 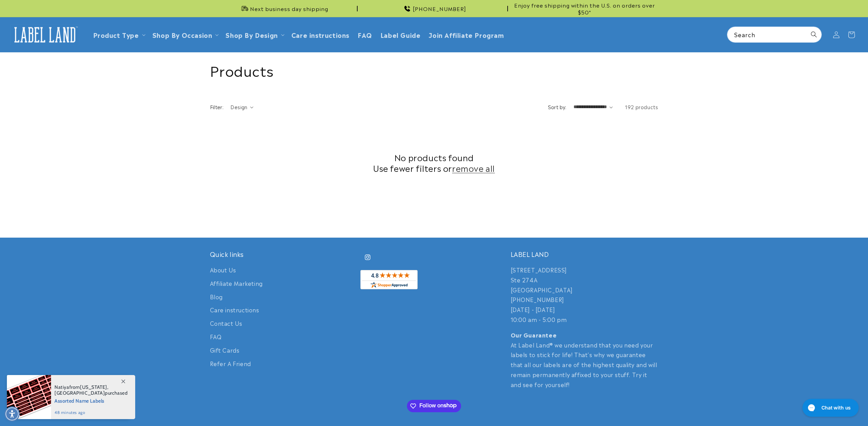 What do you see at coordinates (557, 106) in the screenshot?
I see `label: Sort by:` at bounding box center [557, 106].